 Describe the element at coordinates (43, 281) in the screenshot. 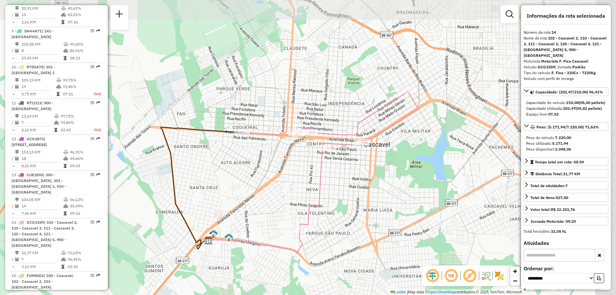

I see `span: 15 -` at that location.